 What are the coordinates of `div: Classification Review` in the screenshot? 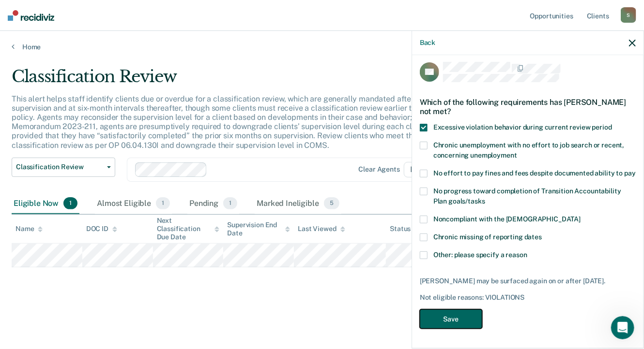 It's located at (253, 80).